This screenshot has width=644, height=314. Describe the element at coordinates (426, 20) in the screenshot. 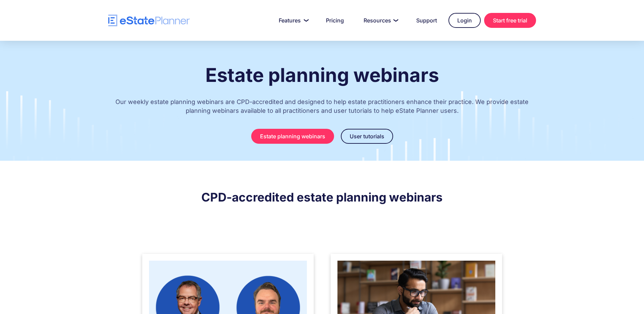

I see `a: Support` at that location.